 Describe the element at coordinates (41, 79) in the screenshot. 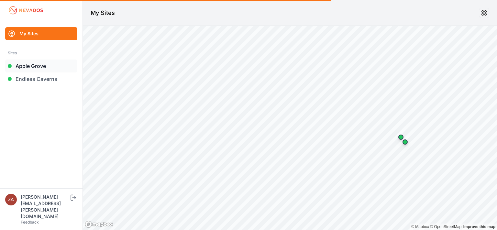

I see `a: Endless Caverns` at that location.